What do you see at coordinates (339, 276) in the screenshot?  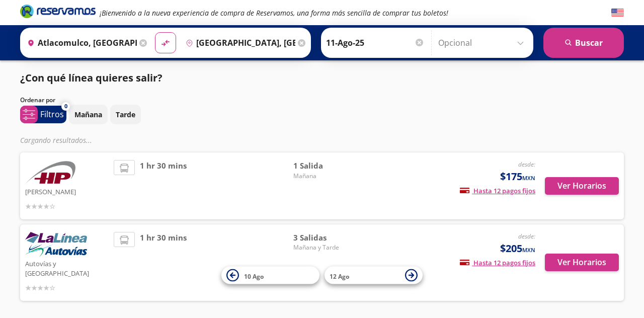 I see `span: 12 Ago` at bounding box center [339, 276].